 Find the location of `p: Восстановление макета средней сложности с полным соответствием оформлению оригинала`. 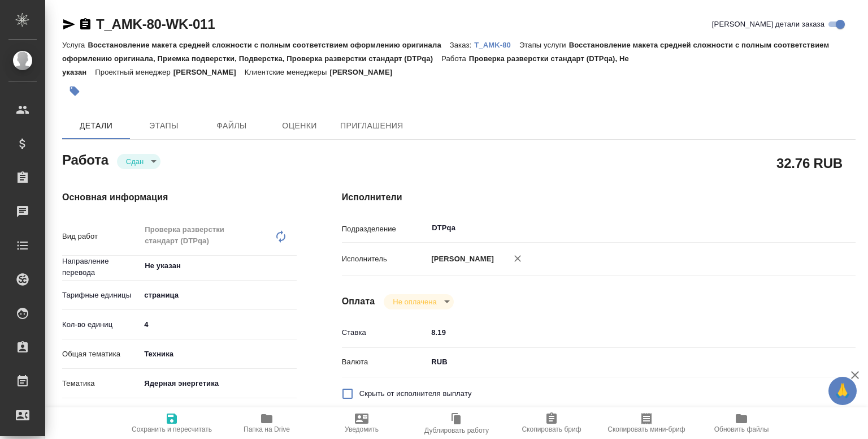

p: Восстановление макета средней сложности с полным соответствием оформлению оригинала is located at coordinates (268, 45).